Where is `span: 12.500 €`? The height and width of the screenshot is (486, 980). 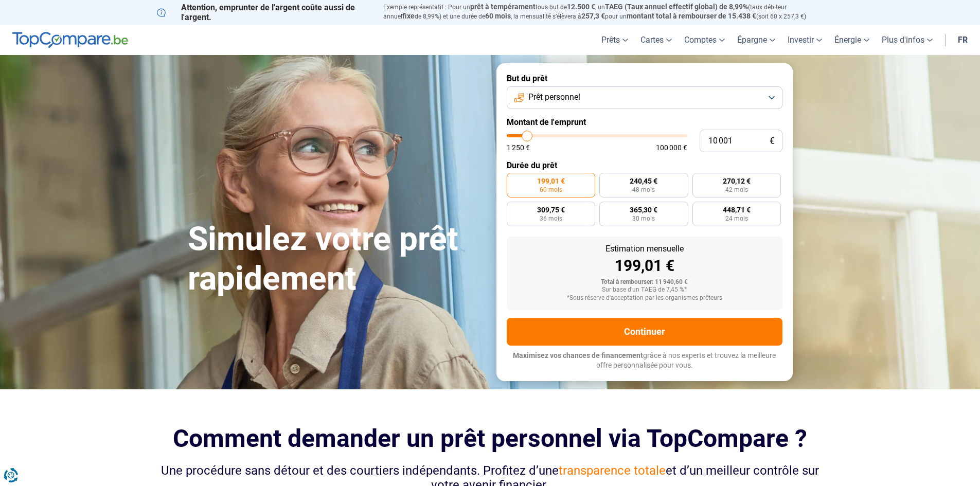
span: 12.500 € is located at coordinates (581, 7).